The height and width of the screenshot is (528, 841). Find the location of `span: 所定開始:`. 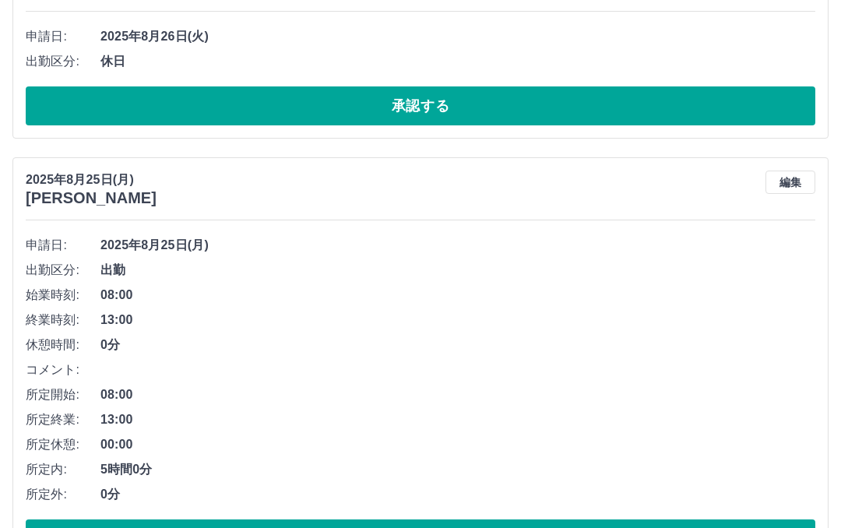

span: 所定開始: is located at coordinates (63, 396).